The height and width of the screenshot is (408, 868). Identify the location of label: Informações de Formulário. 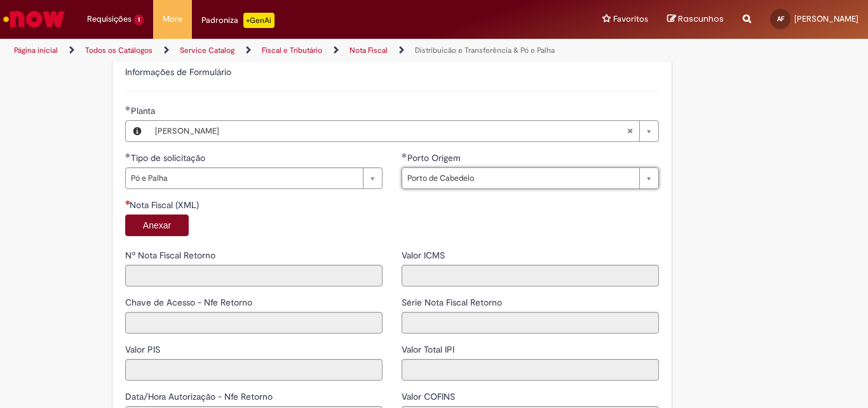
(178, 72).